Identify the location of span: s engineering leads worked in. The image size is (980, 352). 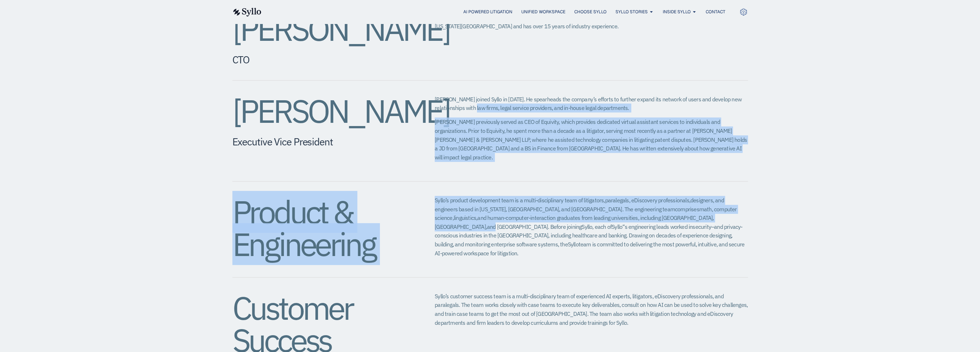
(659, 227).